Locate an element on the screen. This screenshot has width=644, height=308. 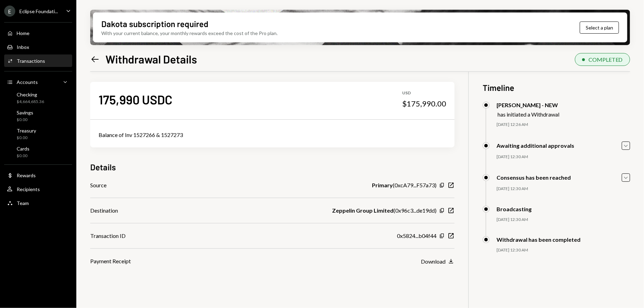
div: ( 0x96c3...de19dd ) is located at coordinates (384, 211).